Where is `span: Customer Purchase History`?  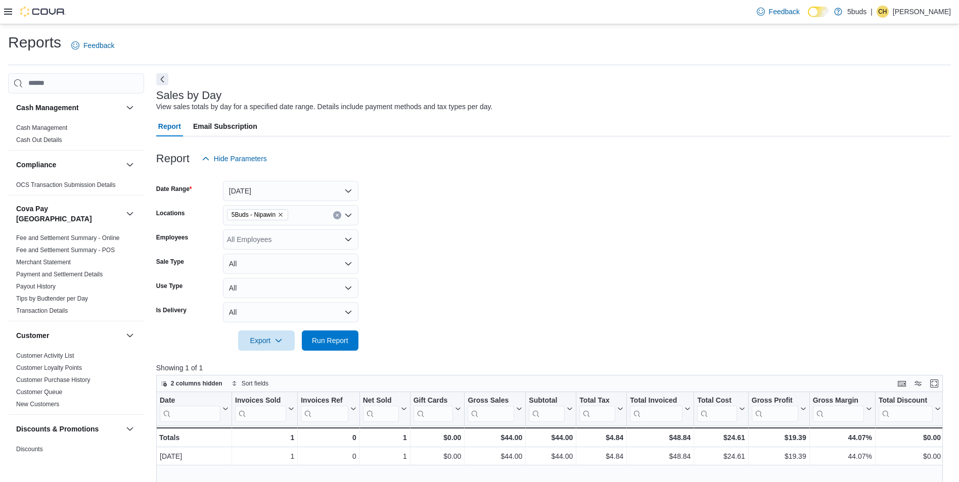 span: Customer Purchase History is located at coordinates (53, 380).